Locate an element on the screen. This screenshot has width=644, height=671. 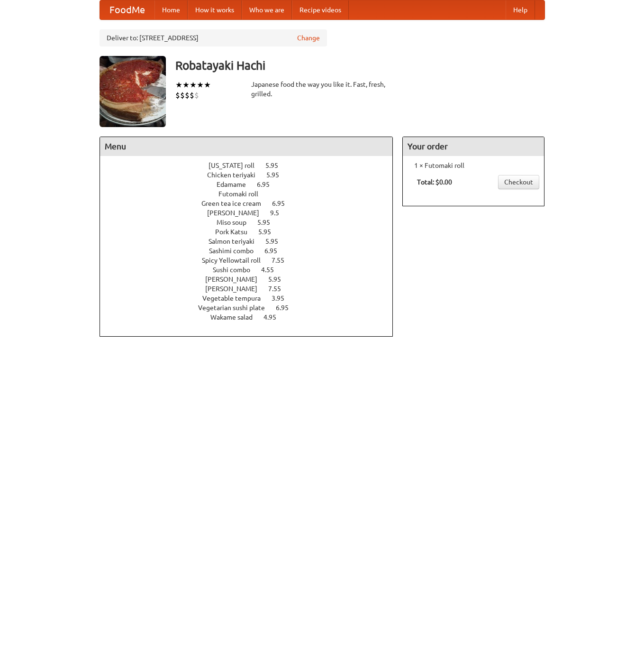
span: 4.55 is located at coordinates (272, 270).